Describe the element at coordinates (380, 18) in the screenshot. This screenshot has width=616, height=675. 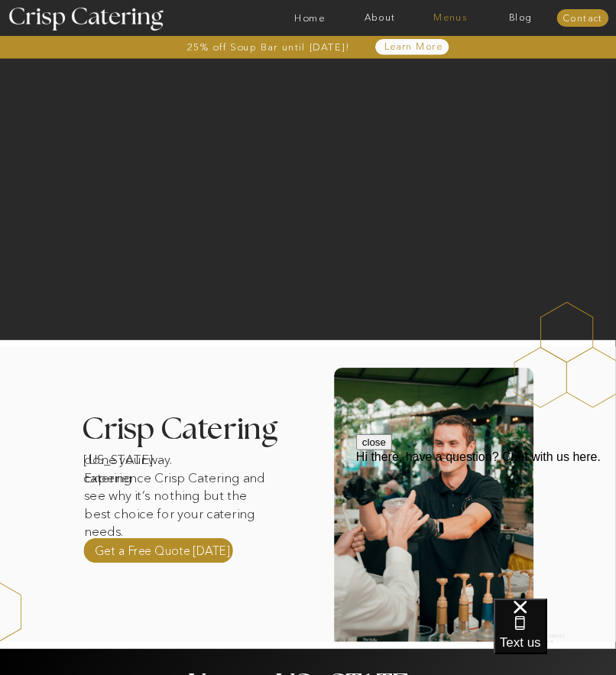
I see `nav: About` at that location.